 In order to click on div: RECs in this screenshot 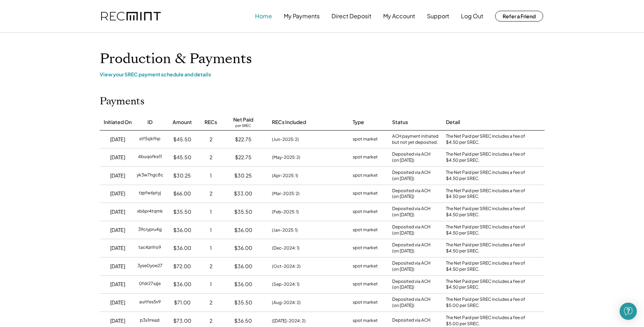, I will do `click(210, 122)`.